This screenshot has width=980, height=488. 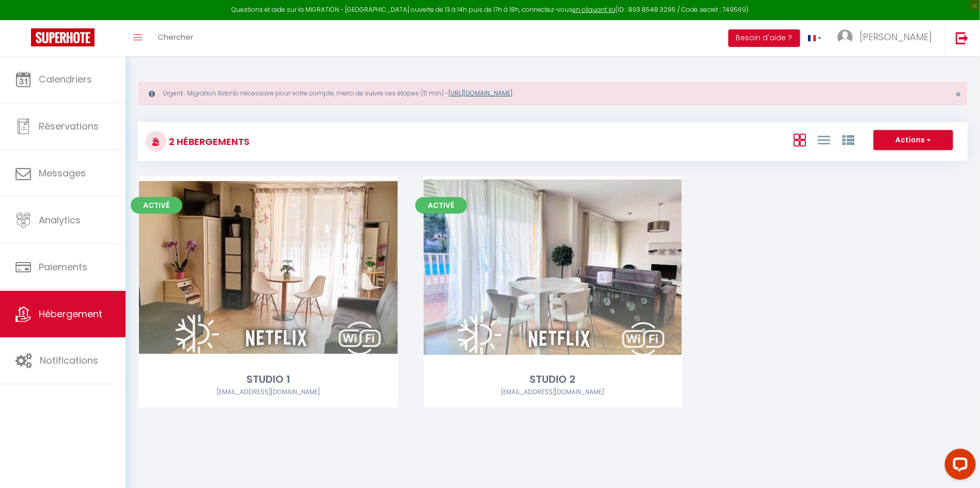 I want to click on a: Vue en Box, so click(x=800, y=140).